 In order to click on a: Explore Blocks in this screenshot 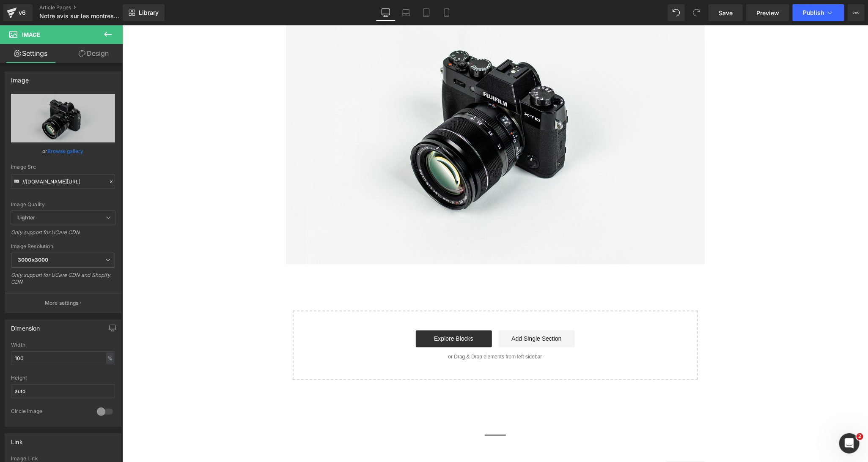, I will do `click(332, 313)`.